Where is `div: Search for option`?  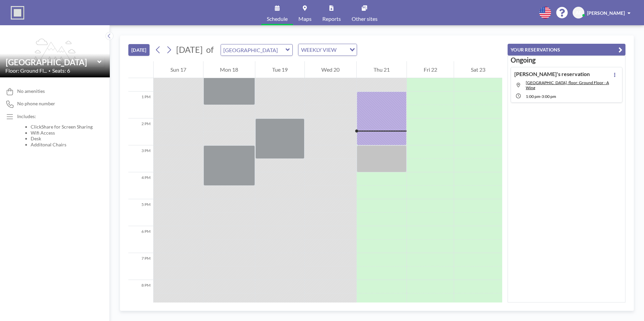 div: Search for option is located at coordinates (328, 50).